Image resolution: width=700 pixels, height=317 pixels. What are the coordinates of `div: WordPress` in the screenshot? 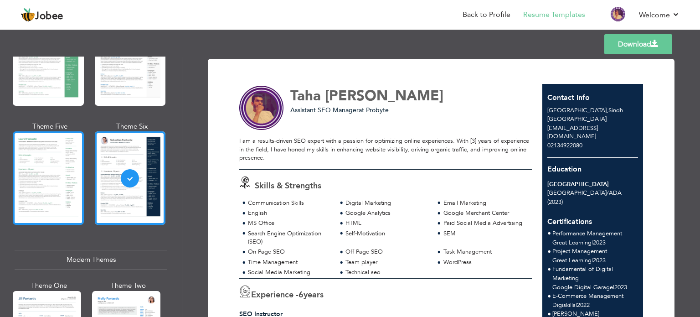 It's located at (485, 262).